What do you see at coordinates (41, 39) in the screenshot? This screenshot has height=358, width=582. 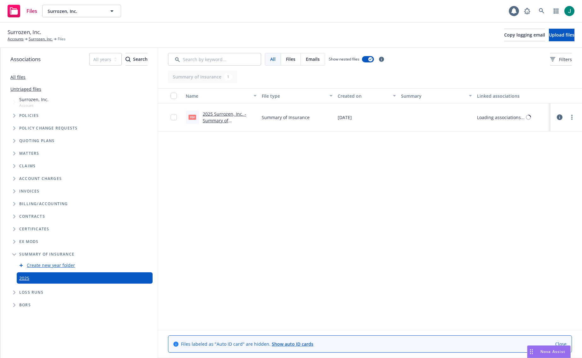 I see `a: Surrozen, Inc.` at bounding box center [41, 39].